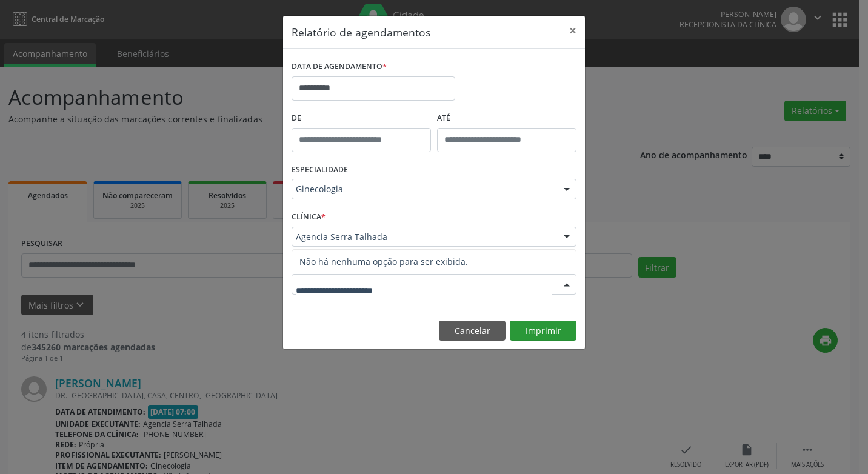 The image size is (868, 474). Describe the element at coordinates (361, 32) in the screenshot. I see `h5: Relatório de agendamentos` at that location.